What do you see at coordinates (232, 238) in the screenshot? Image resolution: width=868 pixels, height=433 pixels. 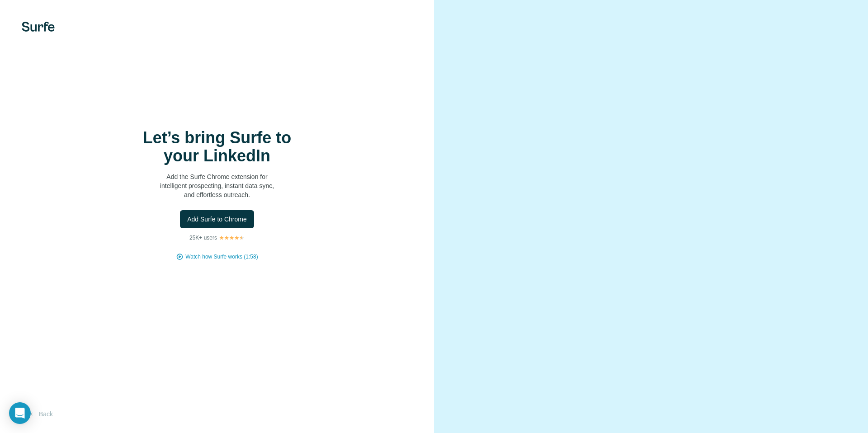 I see `img: Rating Stars` at bounding box center [232, 238].